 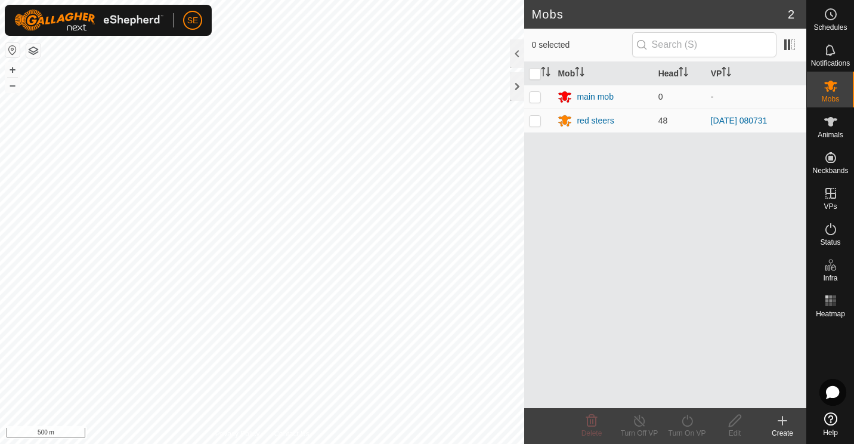 What do you see at coordinates (33, 51) in the screenshot?
I see `button: Map Layers` at bounding box center [33, 51].